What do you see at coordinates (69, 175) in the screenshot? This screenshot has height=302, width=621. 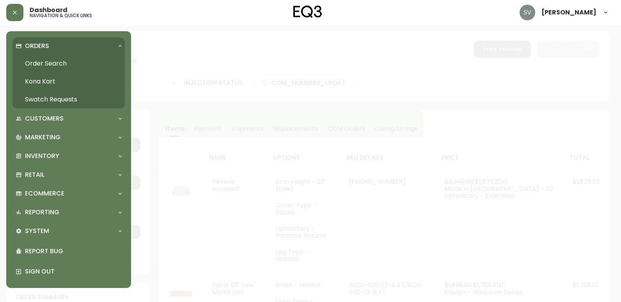 I see `div: Retail` at bounding box center [69, 175].